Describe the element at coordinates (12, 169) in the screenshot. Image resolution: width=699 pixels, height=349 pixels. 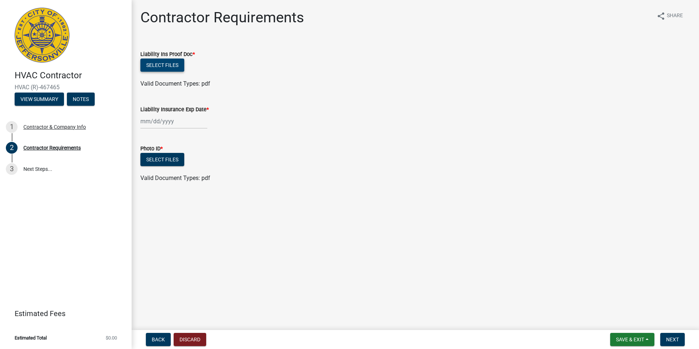
I see `div: 3` at that location.